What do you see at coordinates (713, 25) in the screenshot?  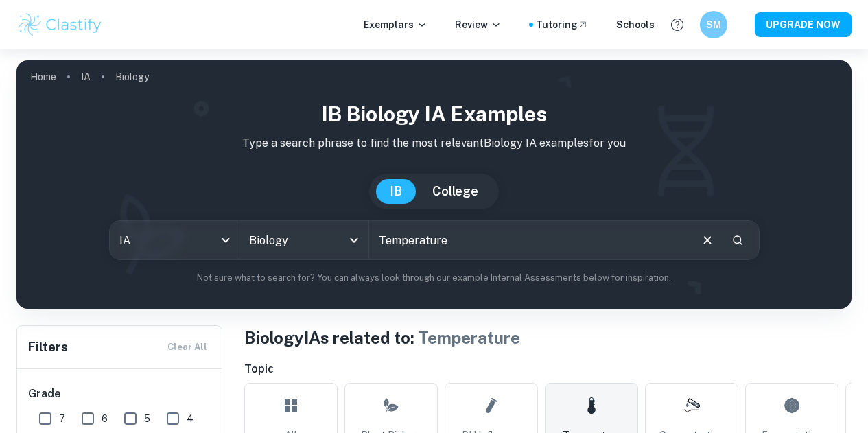 I see `button: SM` at bounding box center [713, 25].